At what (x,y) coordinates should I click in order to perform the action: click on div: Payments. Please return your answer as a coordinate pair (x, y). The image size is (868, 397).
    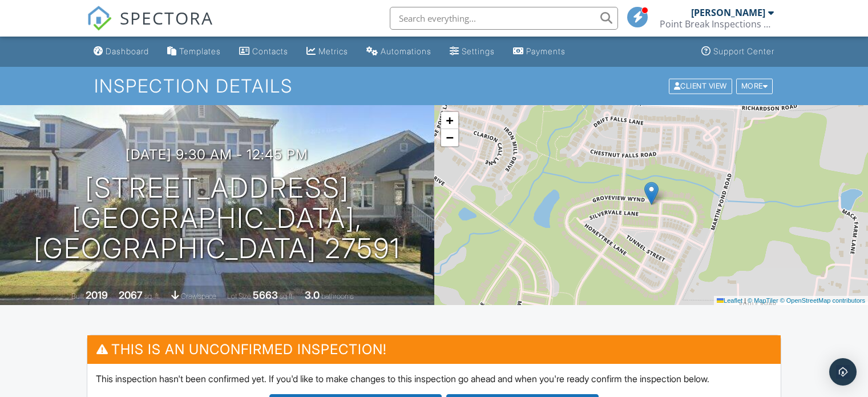
    Looking at the image, I should click on (546, 51).